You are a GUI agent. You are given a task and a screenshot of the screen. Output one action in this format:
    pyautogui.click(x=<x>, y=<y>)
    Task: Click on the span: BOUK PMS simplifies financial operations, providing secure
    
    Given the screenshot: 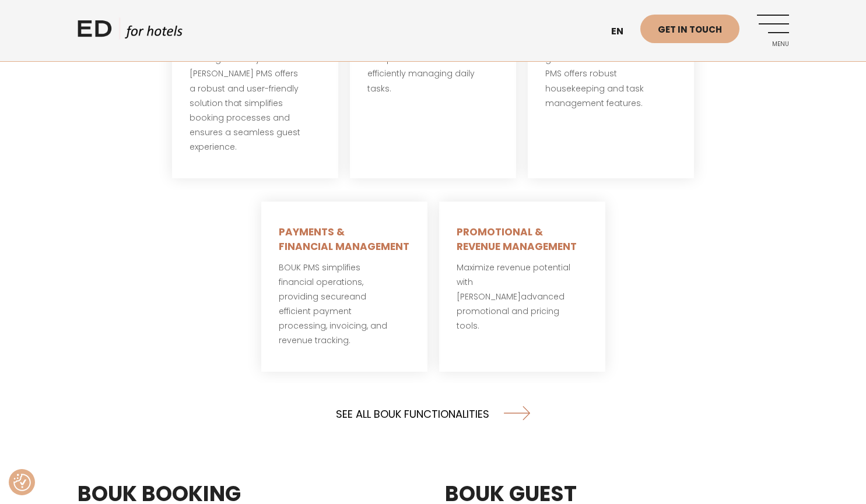 What is the action you would take?
    pyautogui.click(x=321, y=282)
    